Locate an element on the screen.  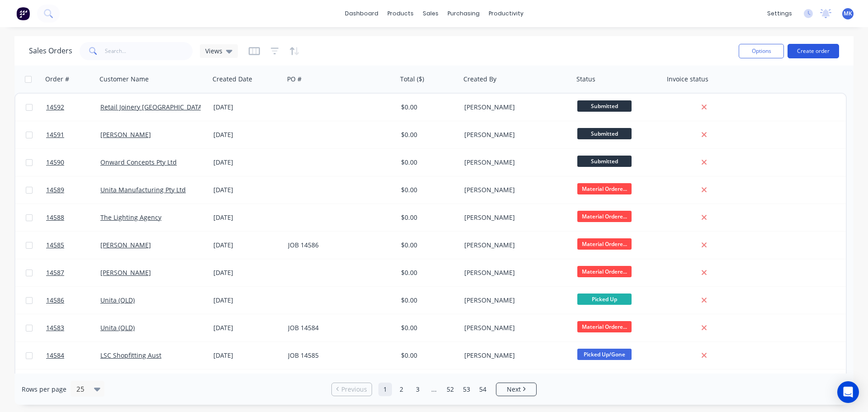
div: Open Intercom Messenger is located at coordinates (848, 392).